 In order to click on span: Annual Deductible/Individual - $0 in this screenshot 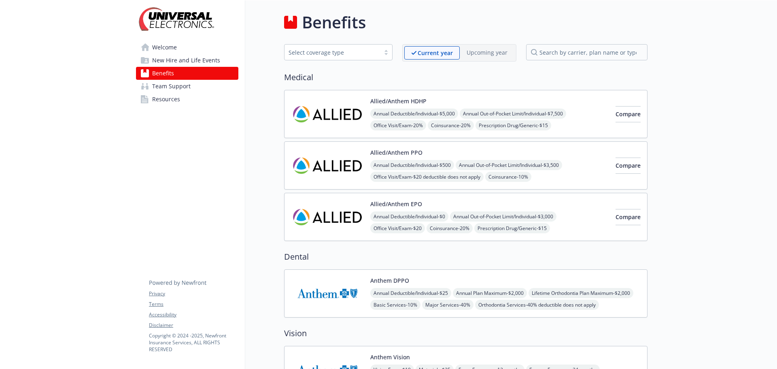, I will do `click(409, 216)`.